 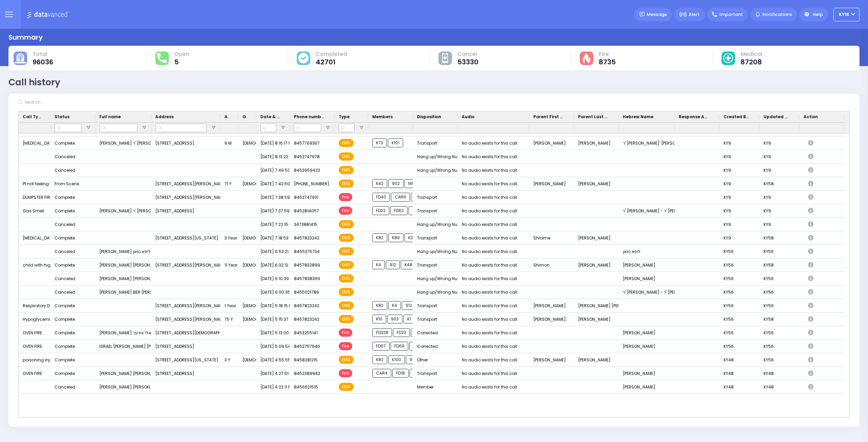 What do you see at coordinates (378, 265) in the screenshot?
I see `span: K4` at bounding box center [378, 265].